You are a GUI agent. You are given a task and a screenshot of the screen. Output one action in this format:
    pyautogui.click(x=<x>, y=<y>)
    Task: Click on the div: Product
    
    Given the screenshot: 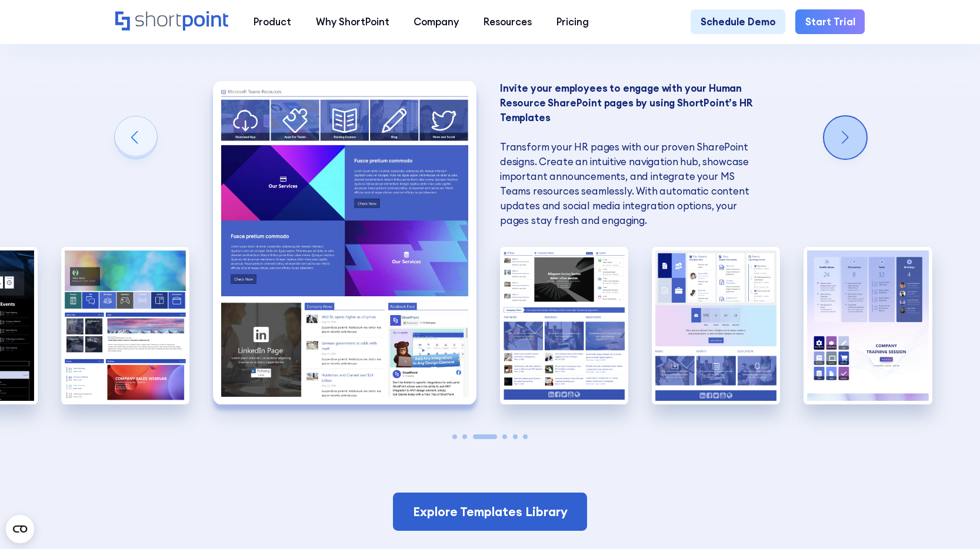 What is the action you would take?
    pyautogui.click(x=272, y=22)
    